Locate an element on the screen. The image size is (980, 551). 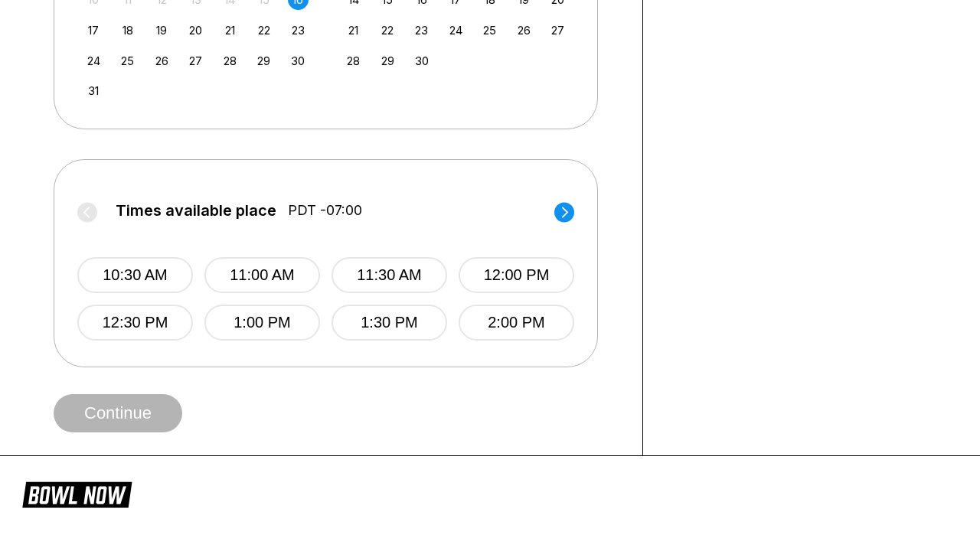
div: Choose Saturday, August 30th, 2025 is located at coordinates (298, 61).